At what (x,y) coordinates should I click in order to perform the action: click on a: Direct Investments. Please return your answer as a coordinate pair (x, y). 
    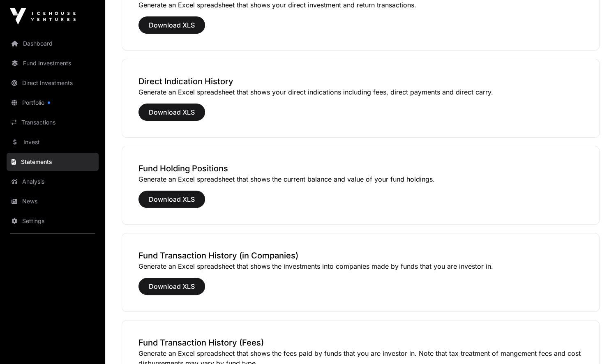
    Looking at the image, I should click on (52, 83).